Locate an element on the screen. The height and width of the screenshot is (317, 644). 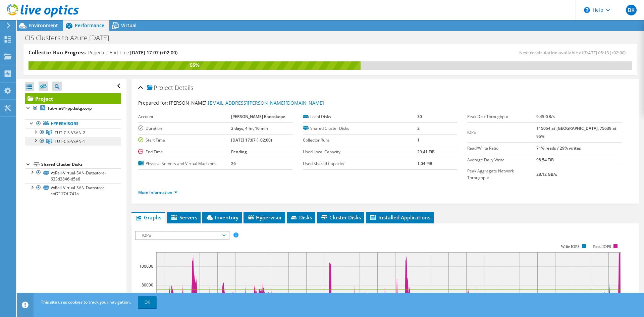
text: Read IOPS is located at coordinates (602, 247).